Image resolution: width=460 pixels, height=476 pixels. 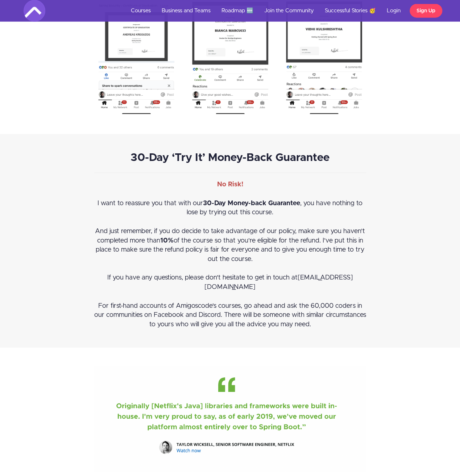 What do you see at coordinates (230, 245) in the screenshot?
I see `span: And just remember, if you do decide to take advantage of our policy, make sure you haven't comple...` at bounding box center [230, 245].